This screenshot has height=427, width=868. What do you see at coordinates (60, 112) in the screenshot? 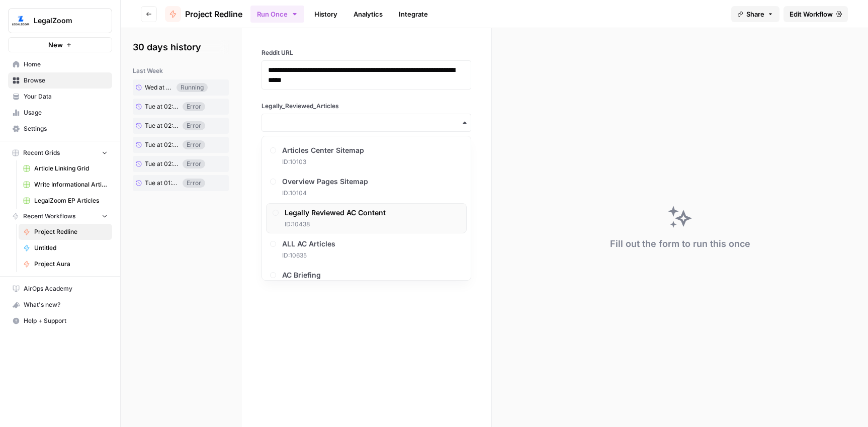
I see `a: Usage` at bounding box center [60, 112].